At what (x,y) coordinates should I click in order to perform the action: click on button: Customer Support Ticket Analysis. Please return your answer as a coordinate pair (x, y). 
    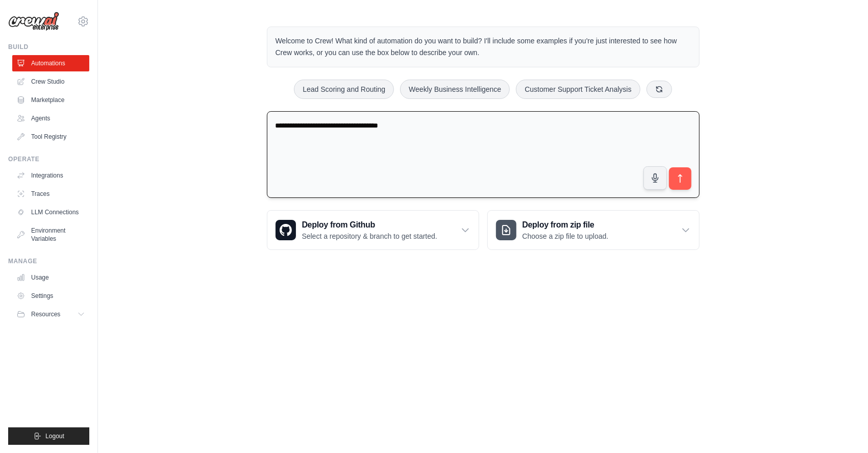
    Looking at the image, I should click on (578, 89).